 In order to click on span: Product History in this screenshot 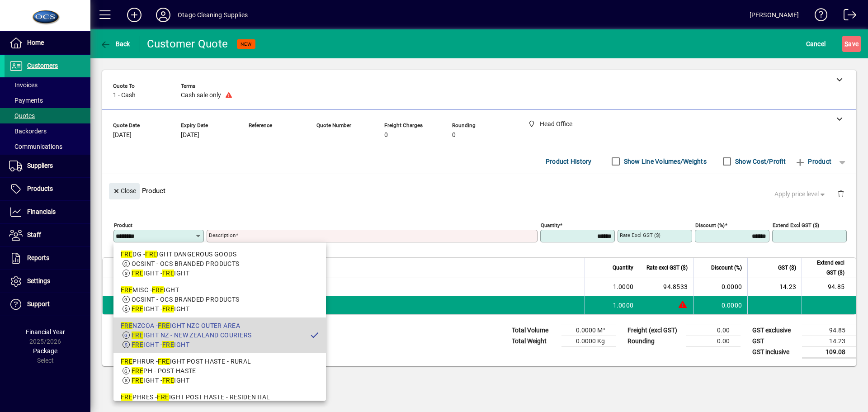, I will do `click(569, 162)`.